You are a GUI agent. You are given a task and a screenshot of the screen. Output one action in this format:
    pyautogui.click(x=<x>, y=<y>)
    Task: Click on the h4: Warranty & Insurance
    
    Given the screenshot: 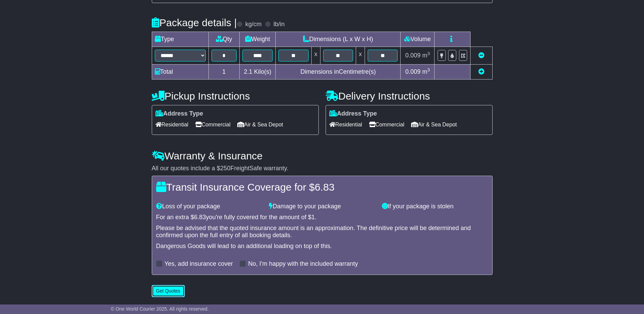 What is the action you would take?
    pyautogui.click(x=322, y=156)
    